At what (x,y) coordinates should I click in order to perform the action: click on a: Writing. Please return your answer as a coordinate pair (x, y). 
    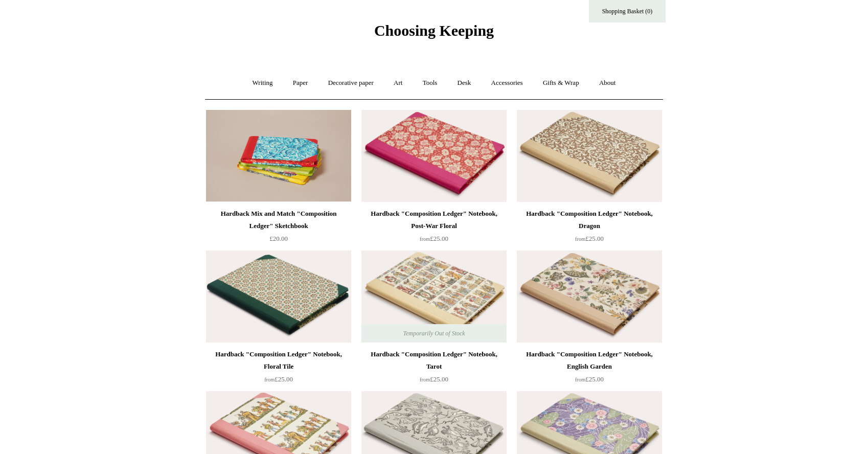
    Looking at the image, I should click on (263, 83).